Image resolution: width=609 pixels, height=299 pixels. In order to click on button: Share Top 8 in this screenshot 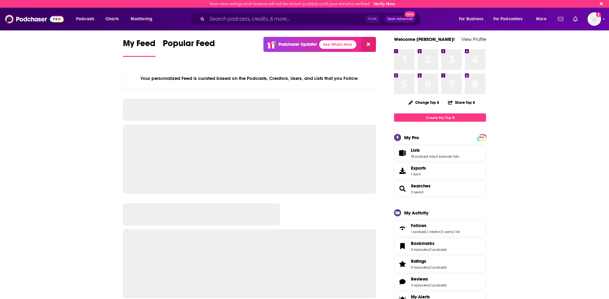, I will do `click(462, 102)`.